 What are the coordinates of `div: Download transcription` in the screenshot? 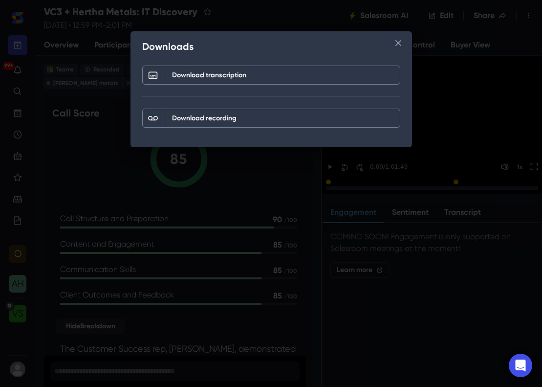 It's located at (209, 75).